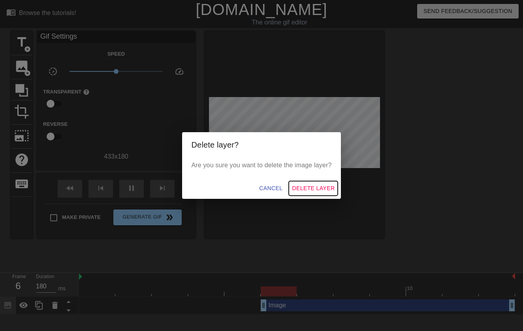 Image resolution: width=523 pixels, height=331 pixels. What do you see at coordinates (271, 188) in the screenshot?
I see `button: Cancel` at bounding box center [271, 188].